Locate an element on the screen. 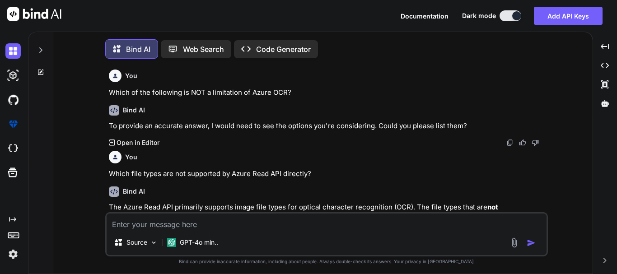 Image resolution: width=617 pixels, height=274 pixels. img: Pick Models is located at coordinates (154, 243).